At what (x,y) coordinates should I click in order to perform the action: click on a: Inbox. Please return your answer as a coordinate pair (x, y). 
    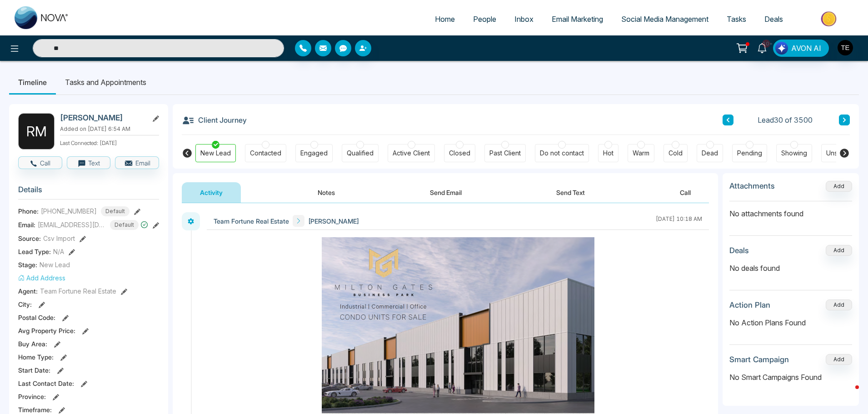
    Looking at the image, I should click on (524, 19).